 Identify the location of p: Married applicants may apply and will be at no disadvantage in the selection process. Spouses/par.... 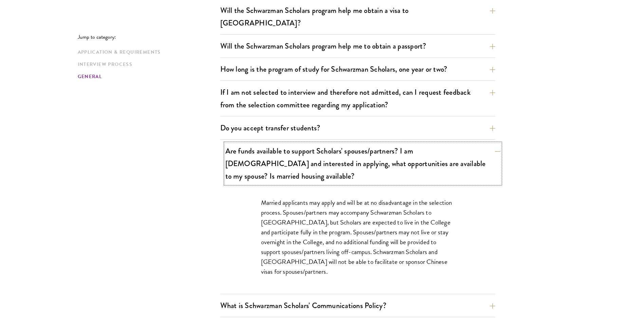
(358, 237).